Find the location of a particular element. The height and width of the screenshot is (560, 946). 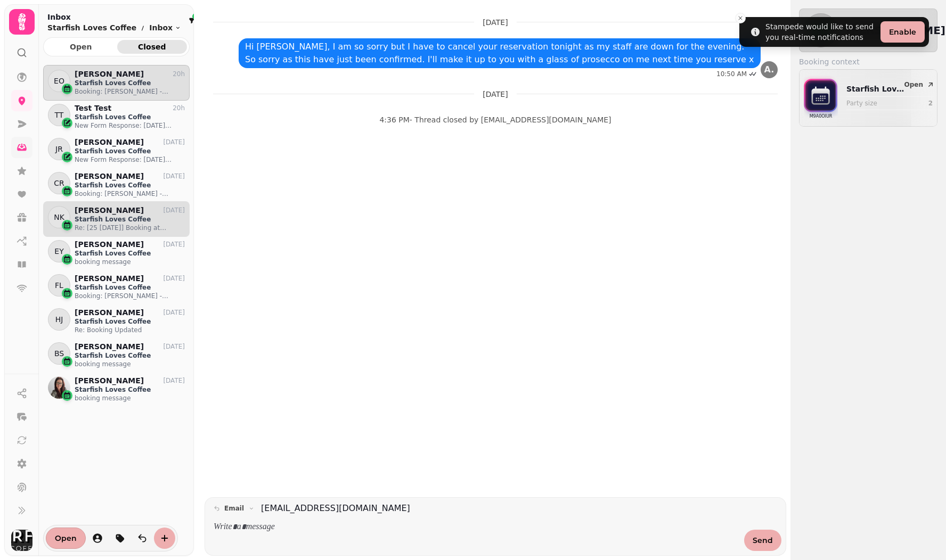

div: 10:50 AM is located at coordinates (732, 74).